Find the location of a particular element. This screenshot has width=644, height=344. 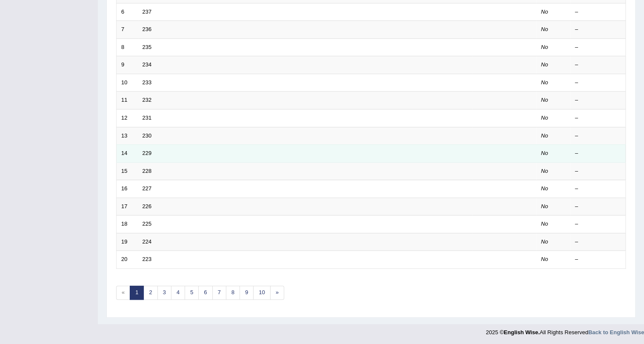

td: 15 is located at coordinates (127, 171).